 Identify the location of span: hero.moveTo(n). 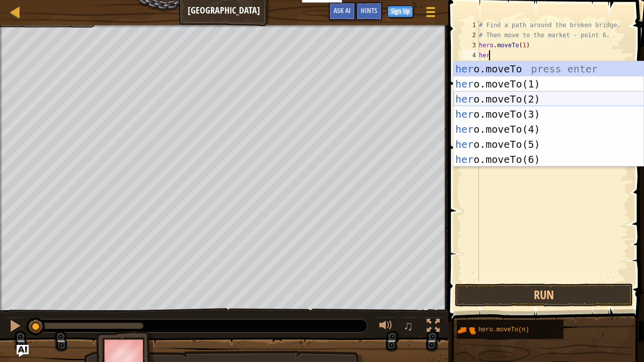
(503, 329).